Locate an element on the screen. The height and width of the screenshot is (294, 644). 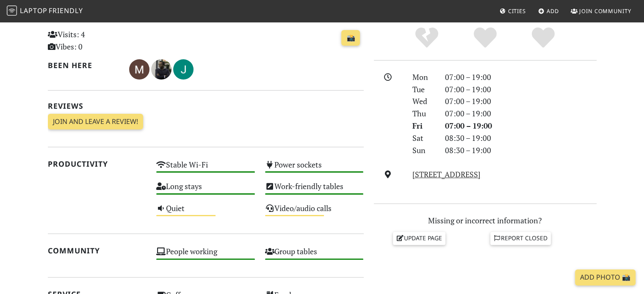
p: Visits: 4 Vibes: 0 is located at coordinates (97, 40).